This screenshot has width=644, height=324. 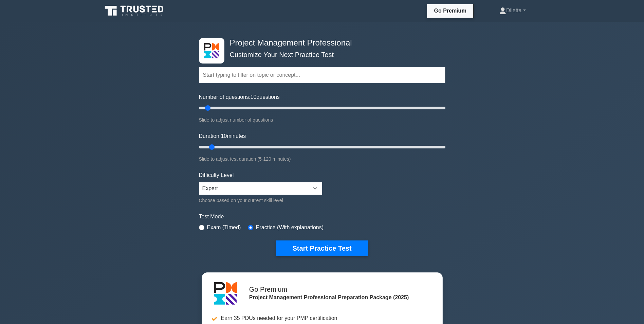 What do you see at coordinates (512, 10) in the screenshot?
I see `a: Diletta` at bounding box center [512, 10].